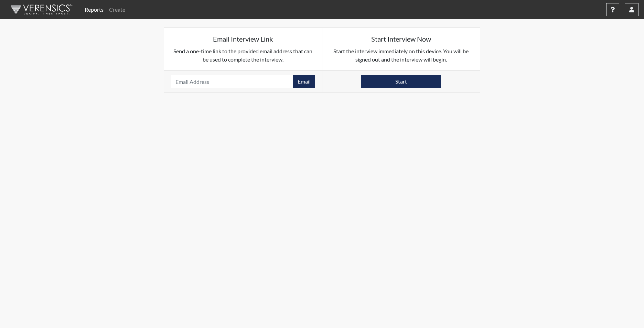 This screenshot has height=328, width=644. Describe the element at coordinates (232, 81) in the screenshot. I see `input: Email Address` at that location.